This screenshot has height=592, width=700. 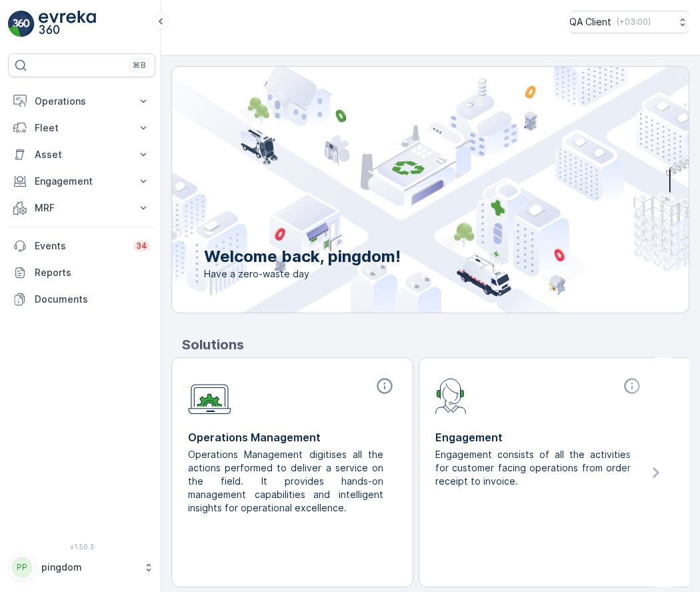 What do you see at coordinates (81, 208) in the screenshot?
I see `button: MRF` at bounding box center [81, 208].